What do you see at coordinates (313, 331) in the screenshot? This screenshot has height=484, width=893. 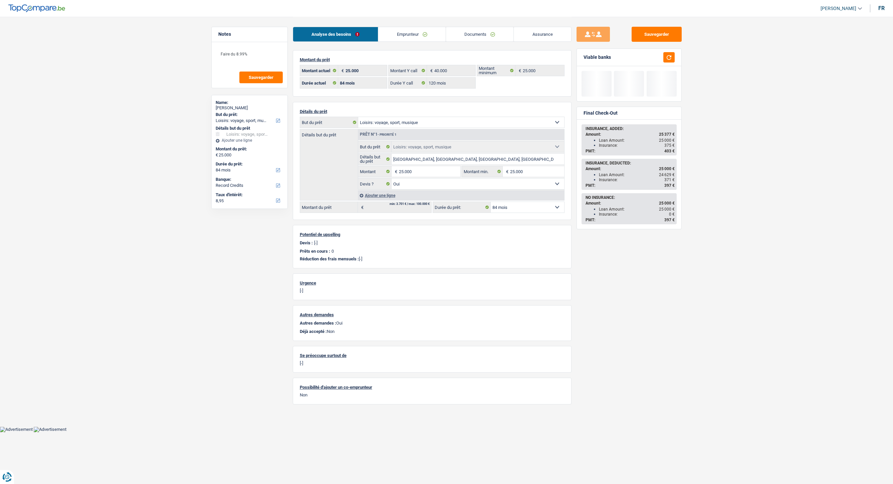 I see `span: Déjà accepté :` at bounding box center [313, 331].